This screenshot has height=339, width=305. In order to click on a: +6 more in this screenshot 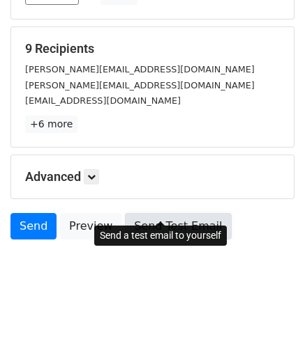, I will do `click(51, 124)`.